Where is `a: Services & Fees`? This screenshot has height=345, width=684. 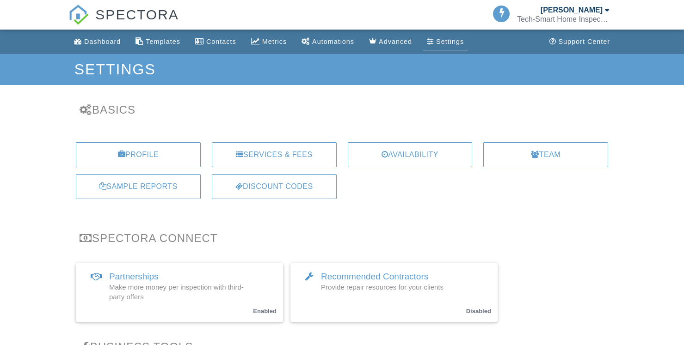
a: Services & Fees is located at coordinates (274, 155).